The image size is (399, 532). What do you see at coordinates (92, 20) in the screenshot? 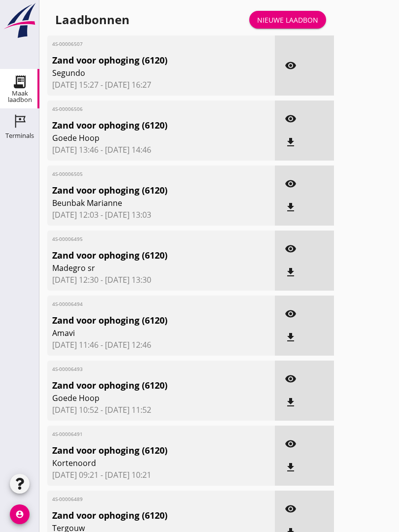
I see `div: Laadbonnen` at bounding box center [92, 20].